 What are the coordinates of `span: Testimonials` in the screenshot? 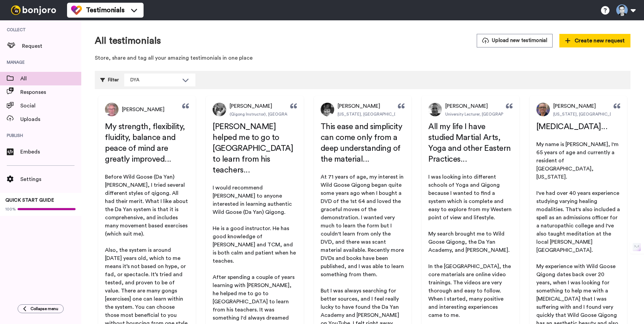 It's located at (105, 10).